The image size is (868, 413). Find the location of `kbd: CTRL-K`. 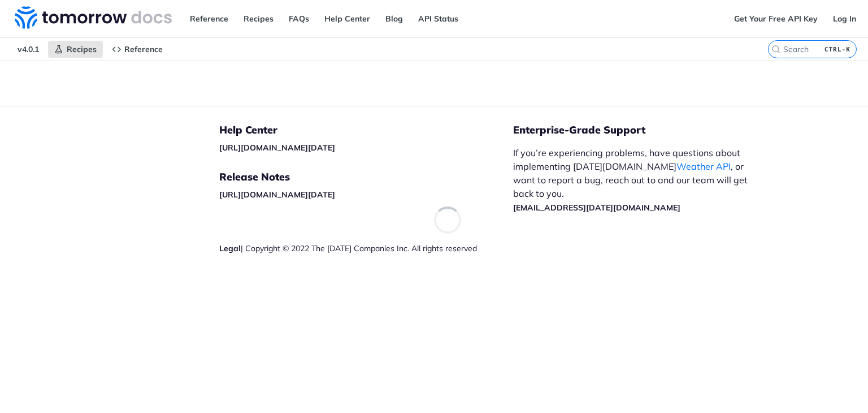

kbd: CTRL-K is located at coordinates (837, 49).